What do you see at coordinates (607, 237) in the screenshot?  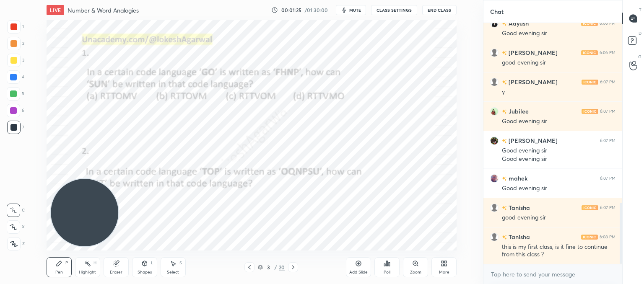 I see `div: 6:08 PM` at bounding box center [607, 237].